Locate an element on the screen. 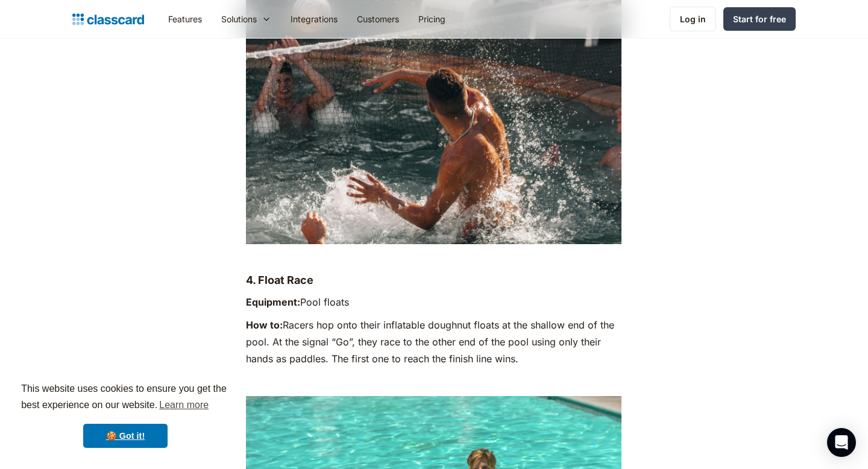  p: Pool floats is located at coordinates (433, 302).